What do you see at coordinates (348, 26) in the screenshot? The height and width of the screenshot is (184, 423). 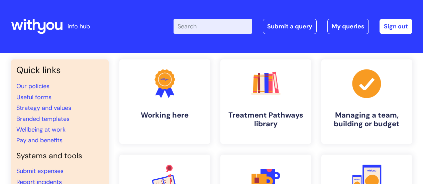 I see `a: My queries` at bounding box center [348, 26].